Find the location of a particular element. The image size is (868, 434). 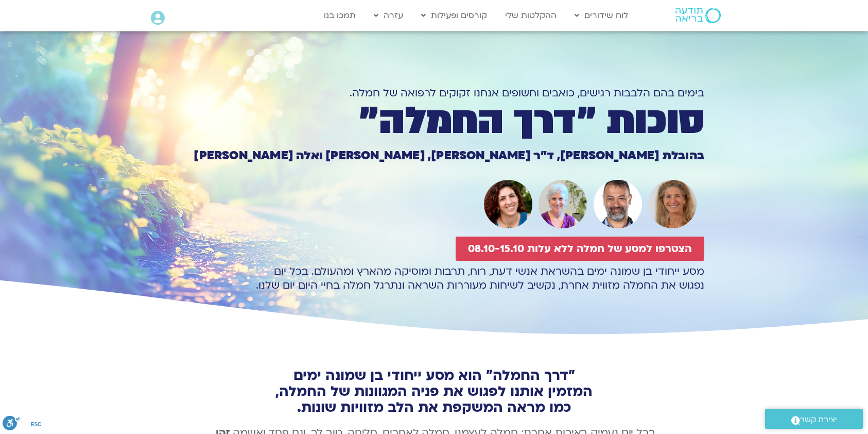

a: ההקלטות שלי is located at coordinates (531, 15).